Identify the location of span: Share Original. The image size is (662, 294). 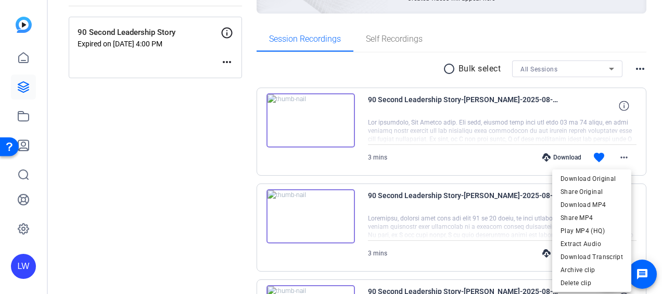
(592, 192).